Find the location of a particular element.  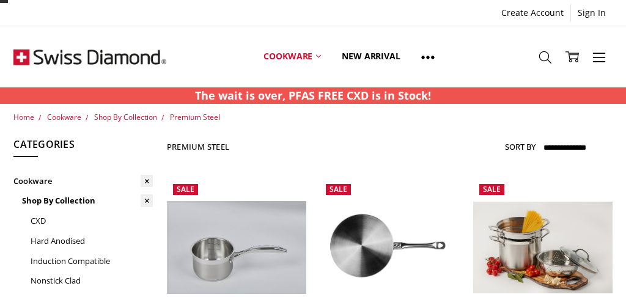

h1: Premium Steel is located at coordinates (198, 147).